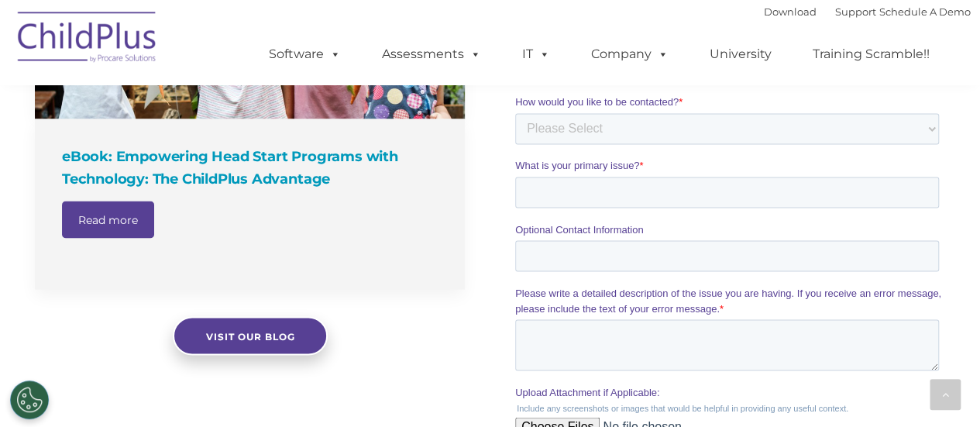 This screenshot has height=427, width=980. I want to click on a: Assessments, so click(431, 54).